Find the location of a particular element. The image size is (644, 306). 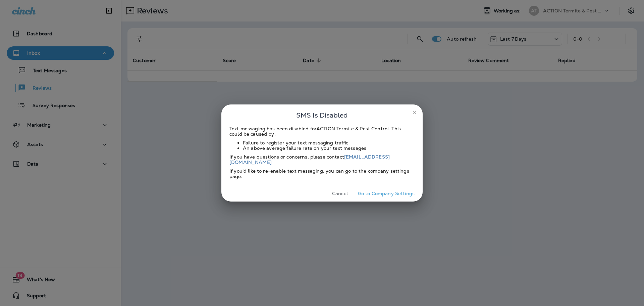

div: If you have questions or concerns, please contact is located at coordinates (322, 160).